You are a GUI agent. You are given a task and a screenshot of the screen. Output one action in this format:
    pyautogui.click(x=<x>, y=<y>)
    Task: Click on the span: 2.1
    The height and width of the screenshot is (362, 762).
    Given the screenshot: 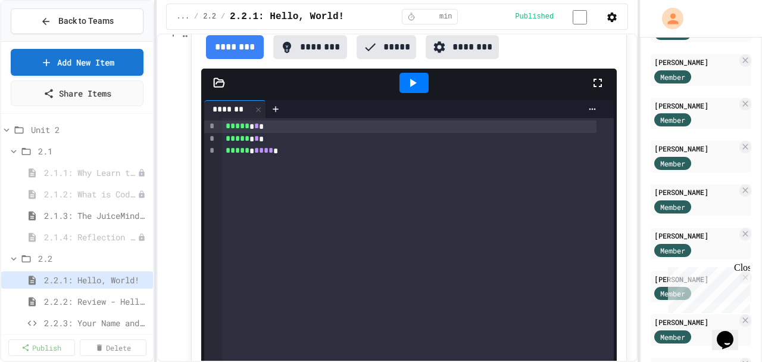 What is the action you would take?
    pyautogui.click(x=93, y=151)
    